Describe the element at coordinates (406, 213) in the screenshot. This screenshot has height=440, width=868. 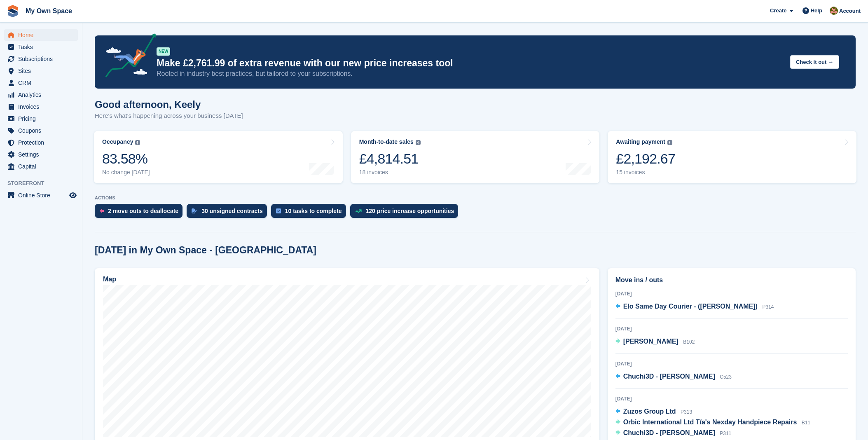
I see `a: 120 price increase opportunities` at that location.